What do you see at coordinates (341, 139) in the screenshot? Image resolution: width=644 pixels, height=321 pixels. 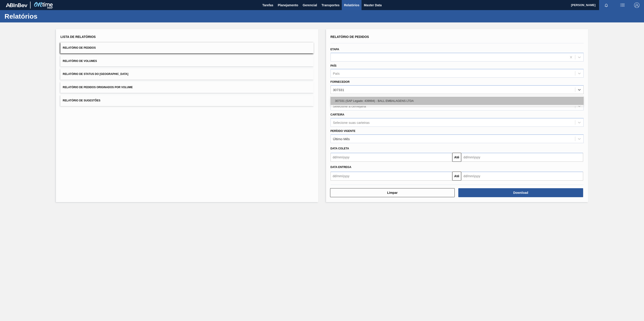 I see `div: Último Mês` at bounding box center [341, 139].